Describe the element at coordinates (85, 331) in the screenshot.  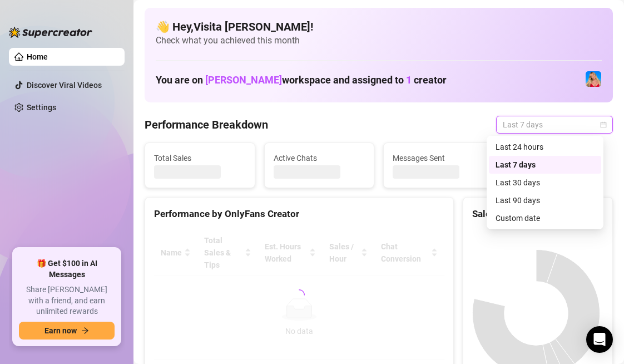
I see `span: arrow-right` at that location.